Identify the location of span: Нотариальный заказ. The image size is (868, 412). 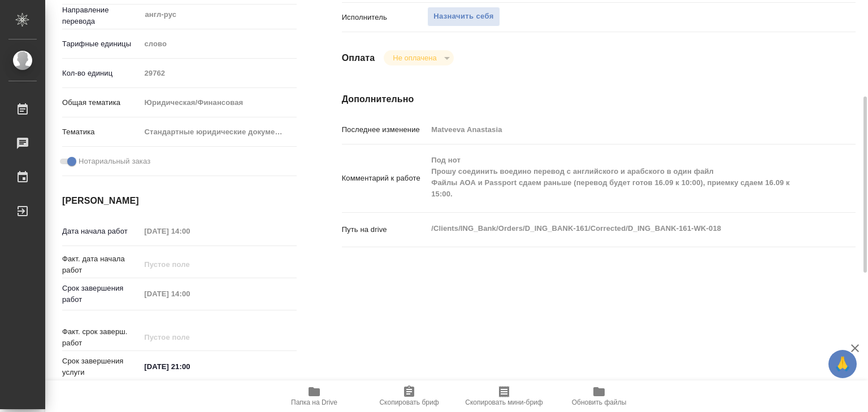
(114, 162).